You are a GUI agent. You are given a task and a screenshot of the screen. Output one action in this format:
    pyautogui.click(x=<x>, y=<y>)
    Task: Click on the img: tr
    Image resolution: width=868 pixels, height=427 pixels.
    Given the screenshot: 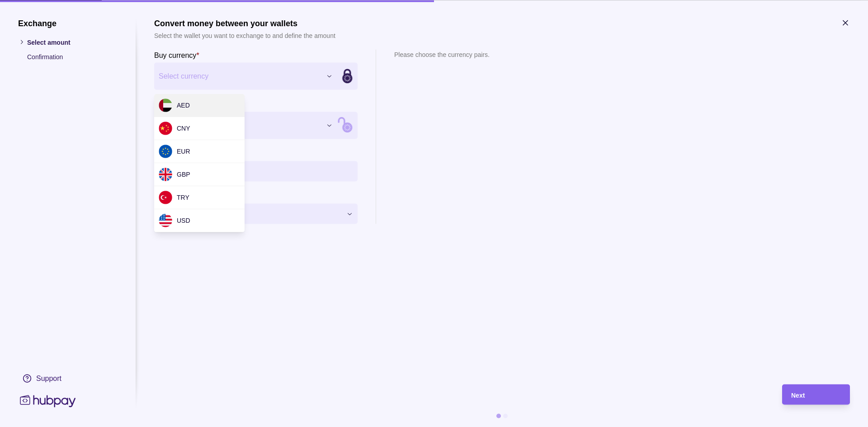 What is the action you would take?
    pyautogui.click(x=165, y=197)
    